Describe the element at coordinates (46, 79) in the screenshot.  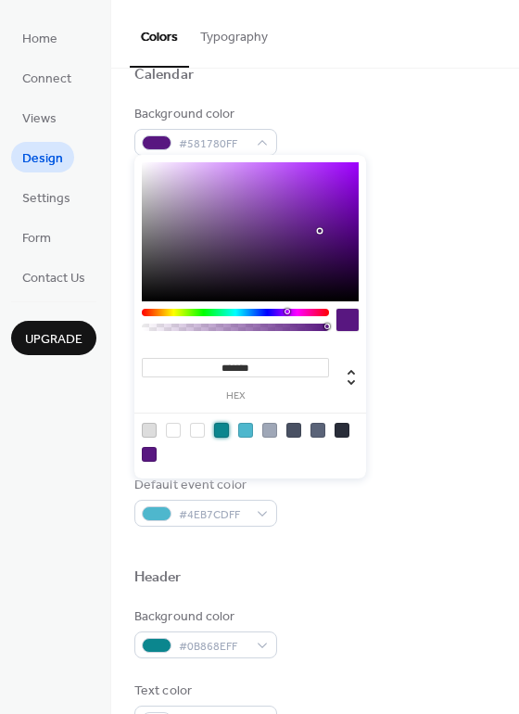
I see `span: Connect` at that location.